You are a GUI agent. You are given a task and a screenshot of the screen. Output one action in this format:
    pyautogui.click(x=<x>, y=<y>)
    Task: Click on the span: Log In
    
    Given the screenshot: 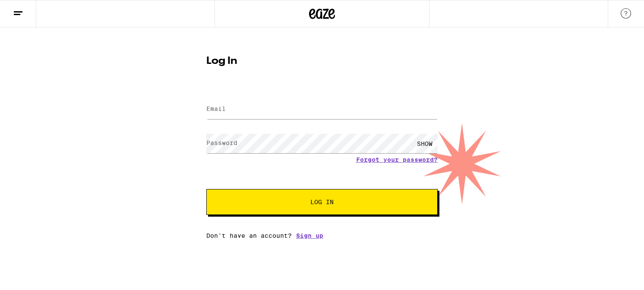 What is the action you would take?
    pyautogui.click(x=322, y=202)
    